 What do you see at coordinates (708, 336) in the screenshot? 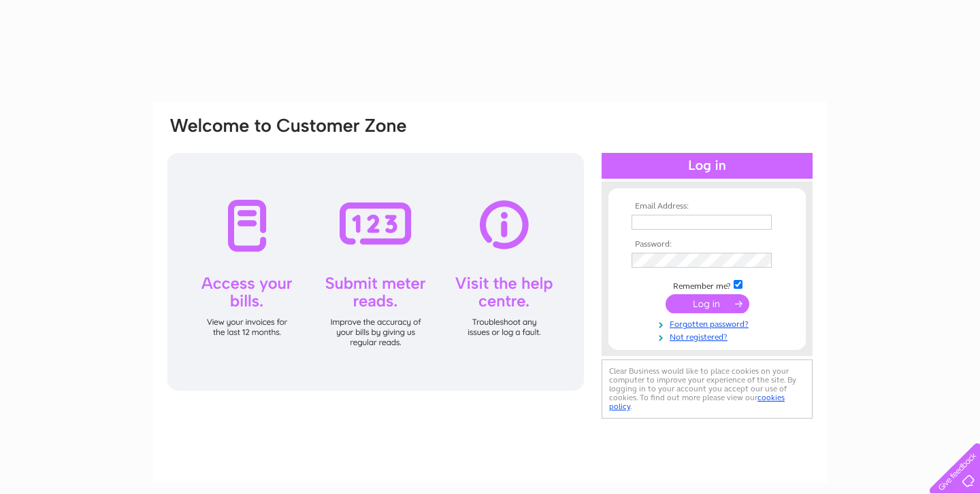
I see `a: Not registered?` at bounding box center [708, 336].